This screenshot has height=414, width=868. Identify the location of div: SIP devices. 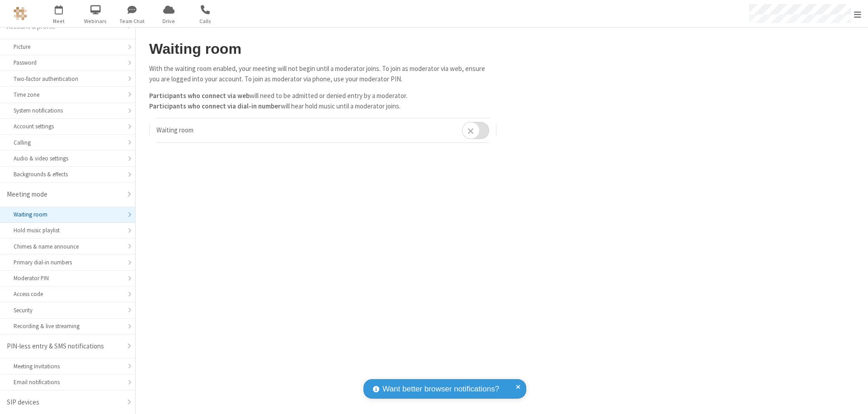
(64, 403).